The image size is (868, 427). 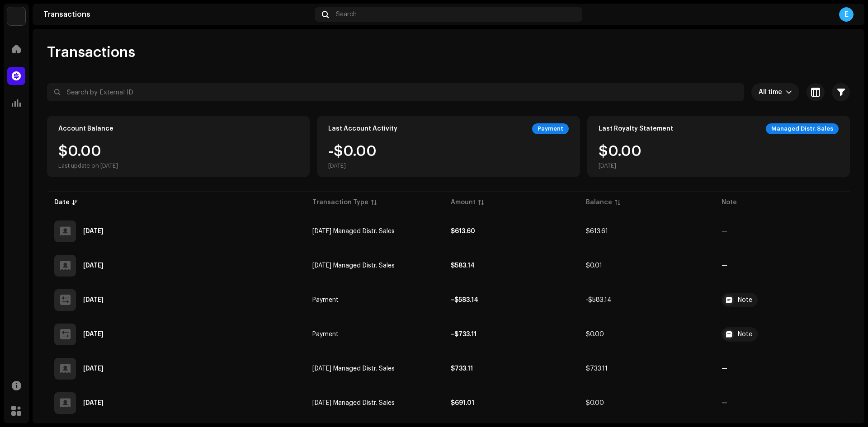 I want to click on div: Sep 1, 2025, so click(x=93, y=265).